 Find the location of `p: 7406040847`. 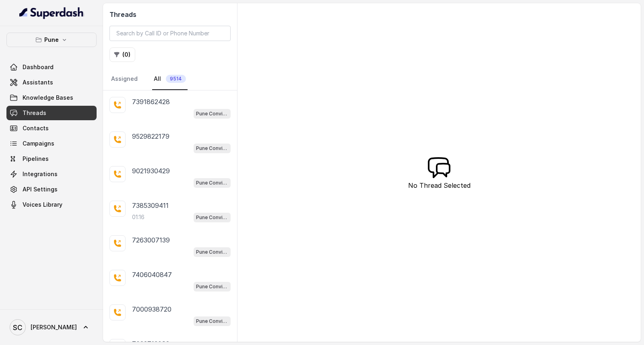

p: 7406040847 is located at coordinates (152, 275).